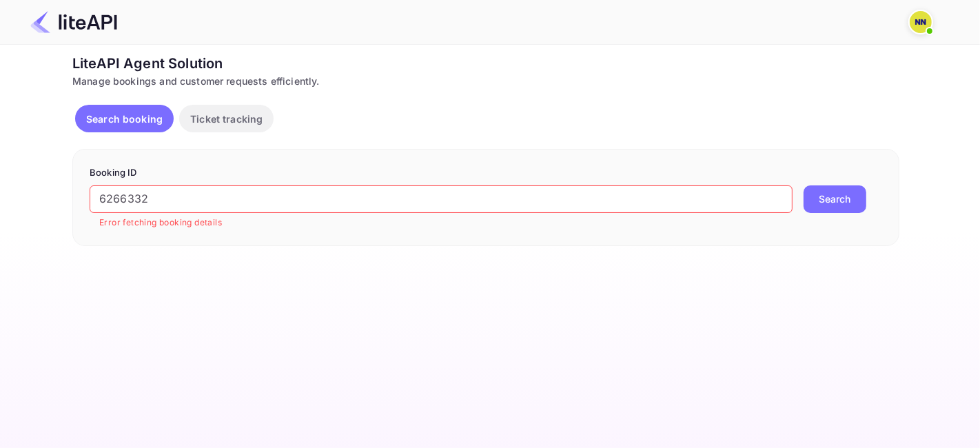 Image resolution: width=980 pixels, height=448 pixels. What do you see at coordinates (486, 173) in the screenshot?
I see `p: Booking ID` at bounding box center [486, 173].